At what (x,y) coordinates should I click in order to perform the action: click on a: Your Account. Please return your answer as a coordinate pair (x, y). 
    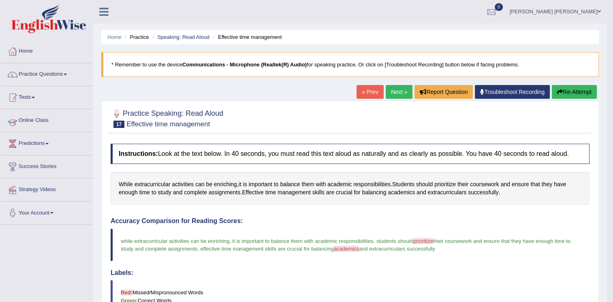
    Looking at the image, I should click on (47, 212).